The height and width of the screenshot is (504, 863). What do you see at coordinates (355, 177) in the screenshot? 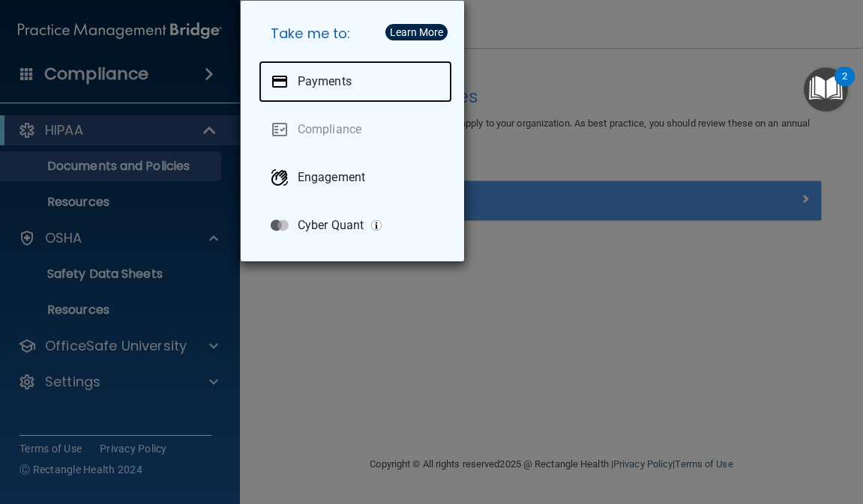
I see `a: Engagement` at bounding box center [355, 177].